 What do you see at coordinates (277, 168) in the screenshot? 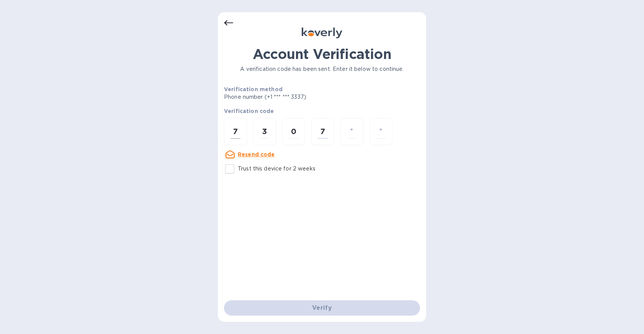
I see `p: Trust this device for 2 weeks` at bounding box center [277, 168].